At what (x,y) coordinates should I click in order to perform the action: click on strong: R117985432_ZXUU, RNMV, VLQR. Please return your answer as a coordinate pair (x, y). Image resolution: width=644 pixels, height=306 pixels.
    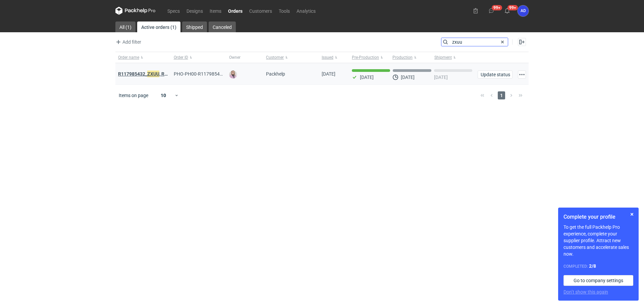
    Looking at the image, I should click on (153, 74).